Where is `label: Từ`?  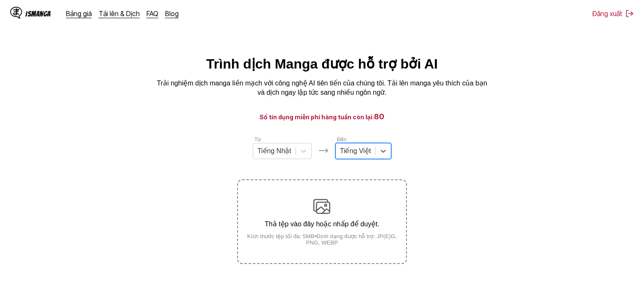 label: Từ is located at coordinates (257, 140).